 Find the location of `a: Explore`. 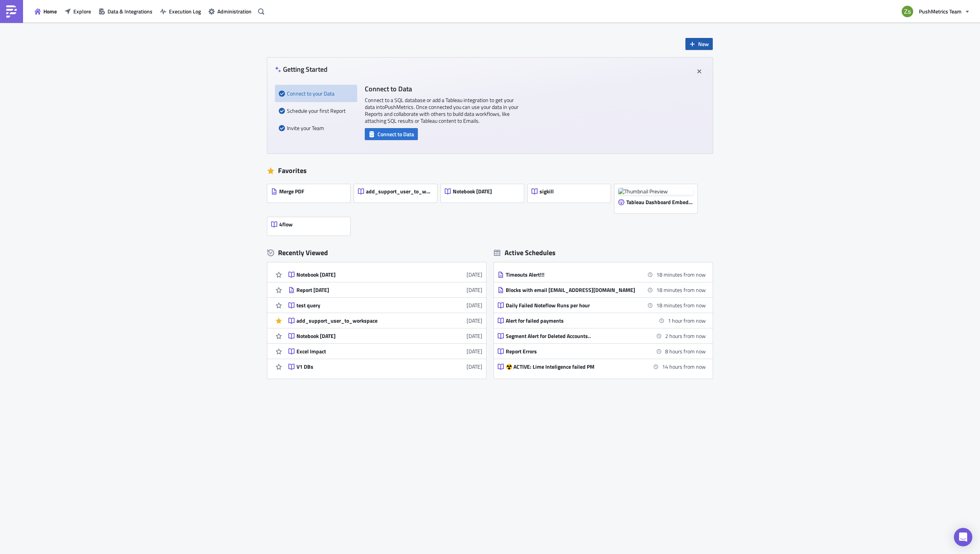

a: Explore is located at coordinates (78, 11).